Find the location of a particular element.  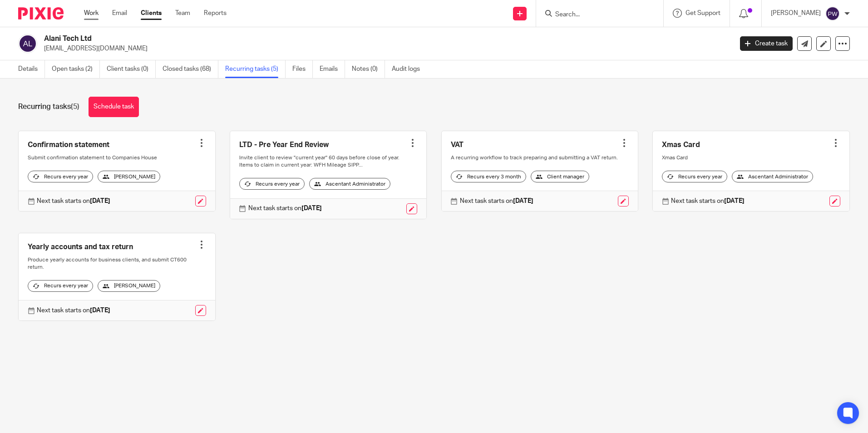

a: Audit logs is located at coordinates (409, 69).